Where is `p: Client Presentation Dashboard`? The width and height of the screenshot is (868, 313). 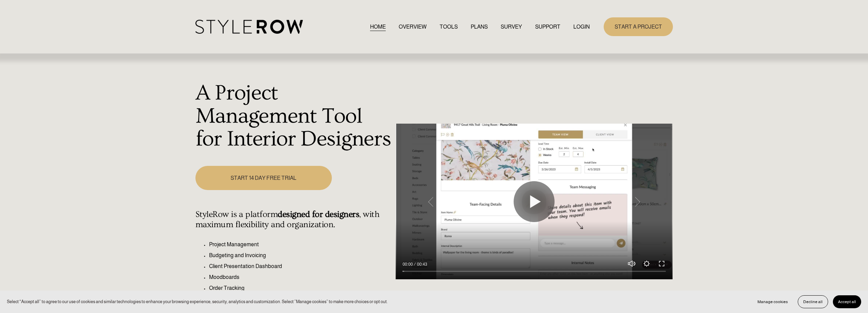 p: Client Presentation Dashboard is located at coordinates (301, 266).